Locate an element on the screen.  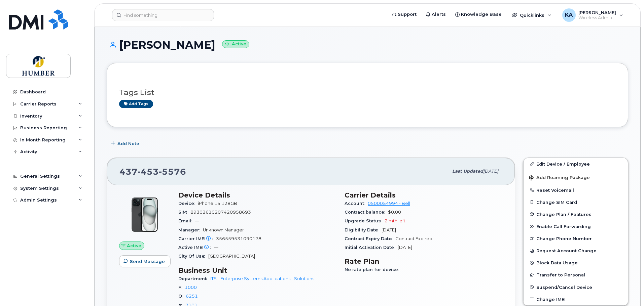
span: Eligibility Date is located at coordinates (363, 230).